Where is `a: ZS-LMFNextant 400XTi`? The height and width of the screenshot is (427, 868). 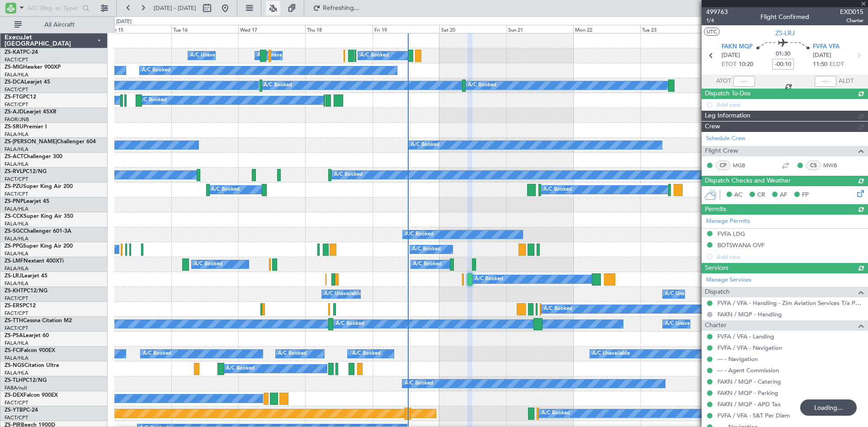
a: ZS-LMFNextant 400XTi is located at coordinates (34, 261).